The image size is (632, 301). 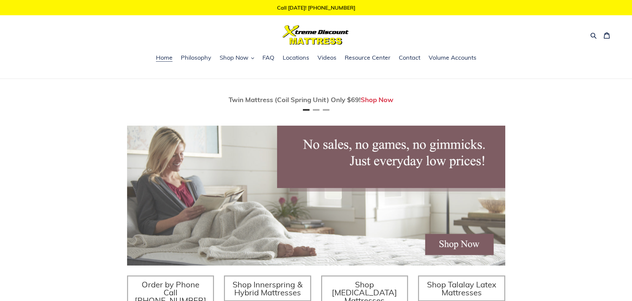 I want to click on button: Page 2, so click(x=316, y=110).